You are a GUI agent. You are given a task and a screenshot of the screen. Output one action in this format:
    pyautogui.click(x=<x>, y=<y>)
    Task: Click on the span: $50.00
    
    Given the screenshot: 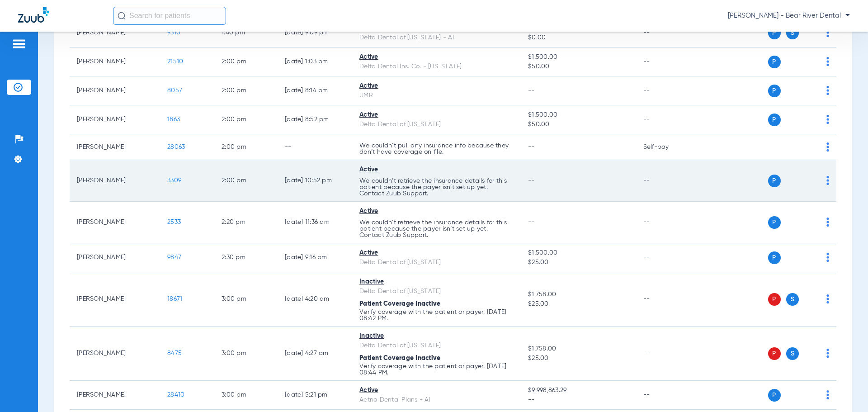 What is the action you would take?
    pyautogui.click(x=578, y=66)
    